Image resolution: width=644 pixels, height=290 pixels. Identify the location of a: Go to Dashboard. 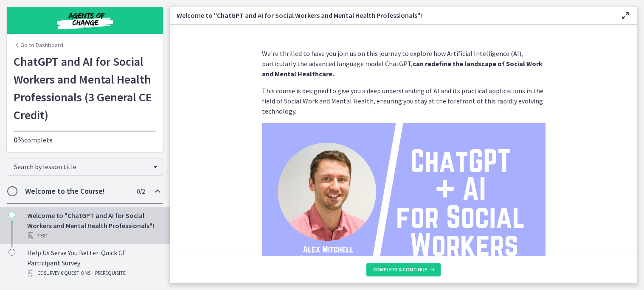
(38, 45).